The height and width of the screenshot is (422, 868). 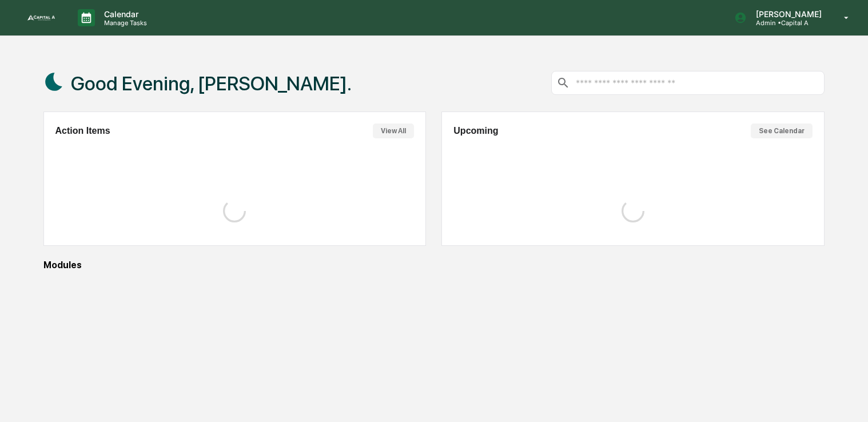 What do you see at coordinates (123, 23) in the screenshot?
I see `p: Manage Tasks` at bounding box center [123, 23].